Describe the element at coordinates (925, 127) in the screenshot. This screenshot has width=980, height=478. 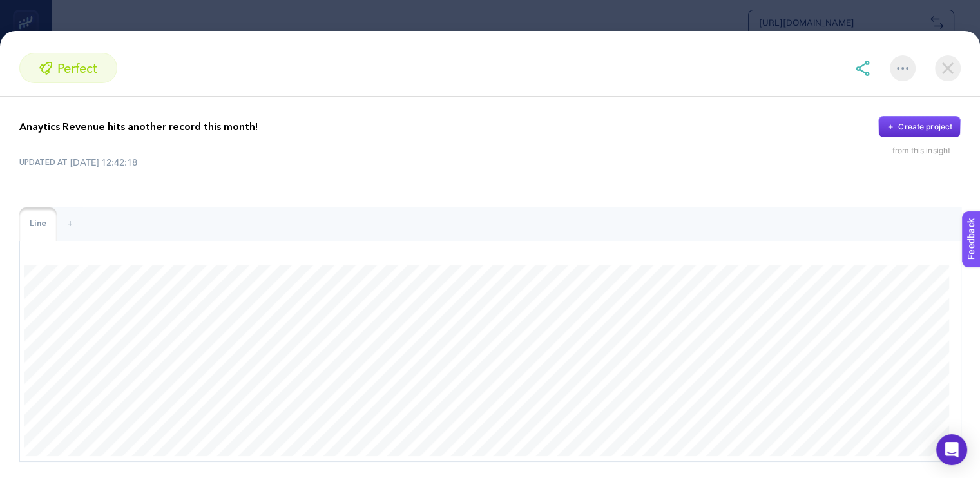
I see `div: Create project` at that location.